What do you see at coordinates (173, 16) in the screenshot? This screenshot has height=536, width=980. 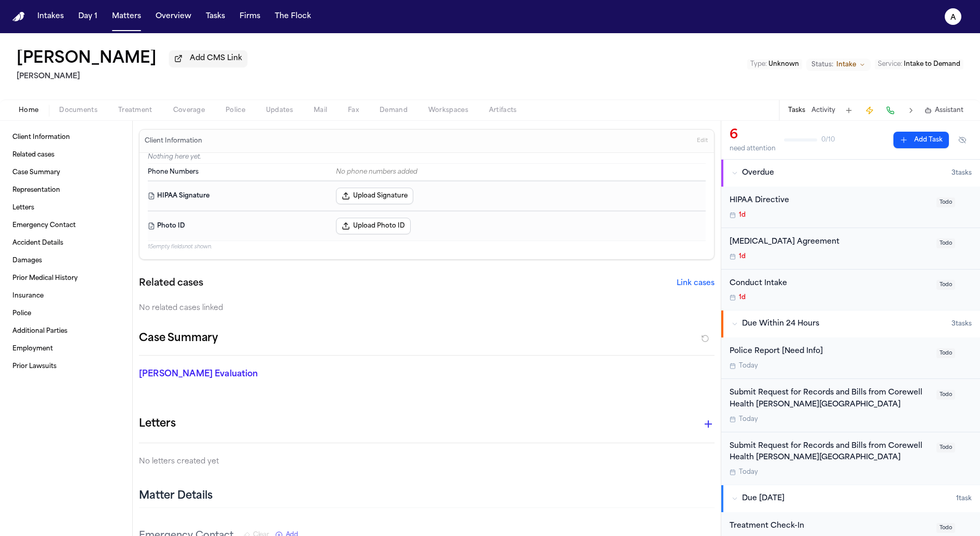 I see `button: Overview` at bounding box center [173, 16].